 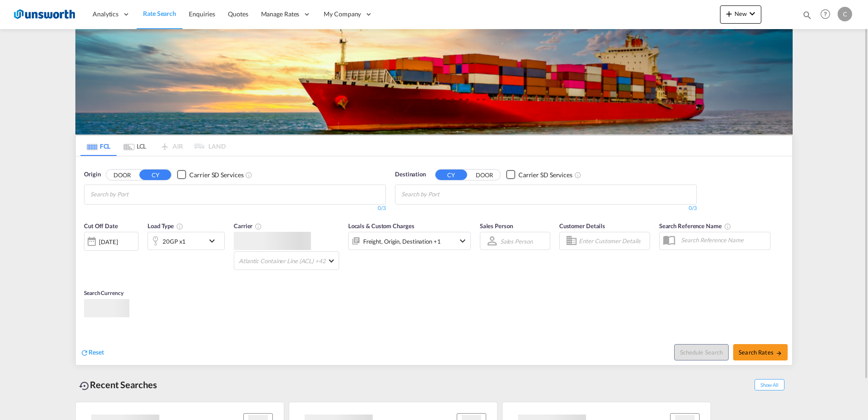 I want to click on md-pagination-wrapper: Use the left and right arrow keys to navigate between tabs, so click(x=153, y=146).